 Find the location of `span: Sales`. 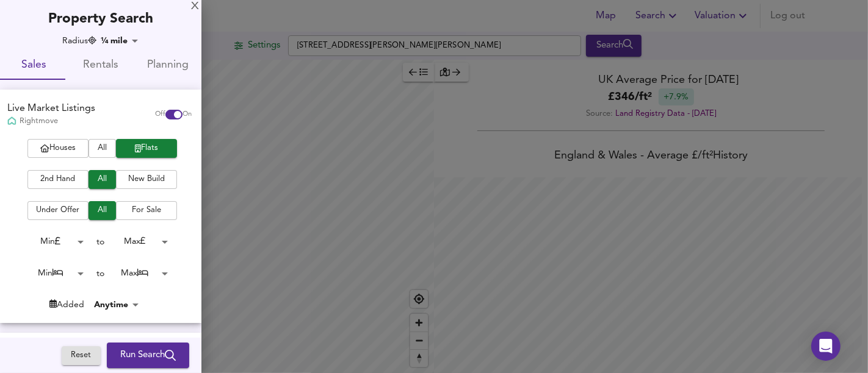

span: Sales is located at coordinates (34, 65).